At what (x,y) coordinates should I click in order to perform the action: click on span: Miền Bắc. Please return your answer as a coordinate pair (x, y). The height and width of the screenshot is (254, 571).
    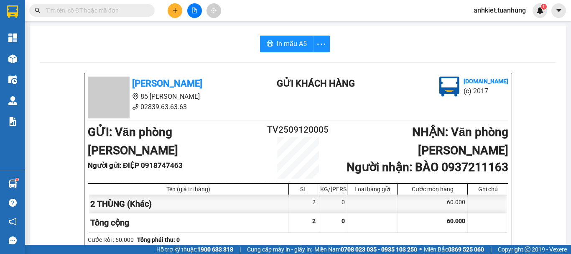
    Looking at the image, I should click on (454, 249).